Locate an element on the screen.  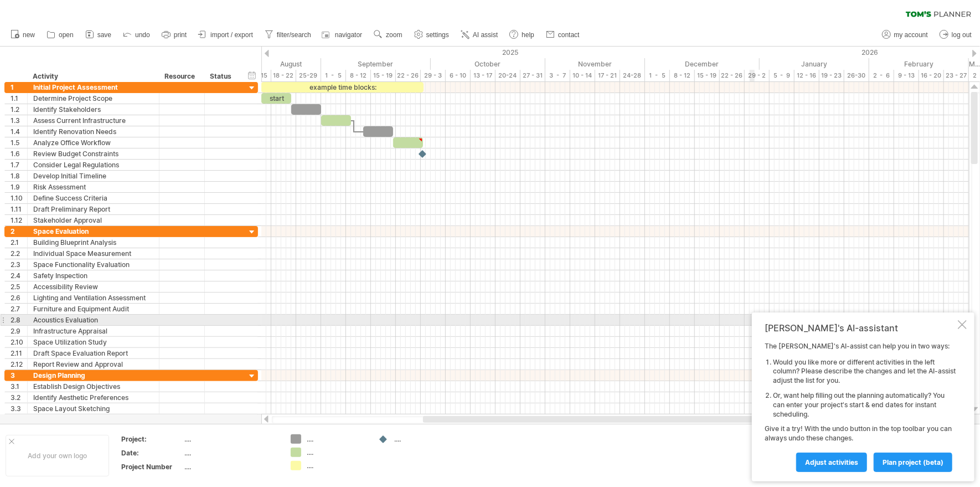
div: September 2025 is located at coordinates (376, 64).